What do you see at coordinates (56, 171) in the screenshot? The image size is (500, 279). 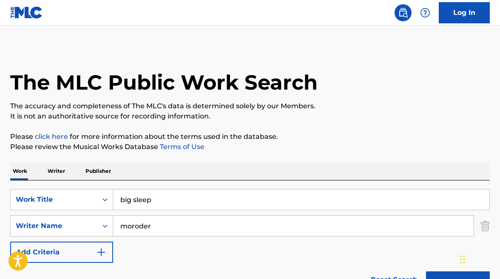 I see `p: Writer` at bounding box center [56, 171].